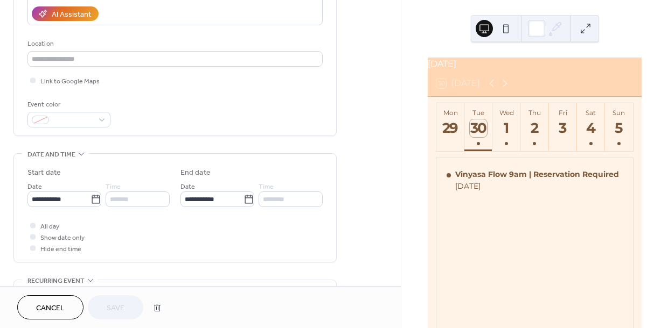 This screenshot has width=668, height=328. I want to click on div: AI Assistant, so click(71, 15).